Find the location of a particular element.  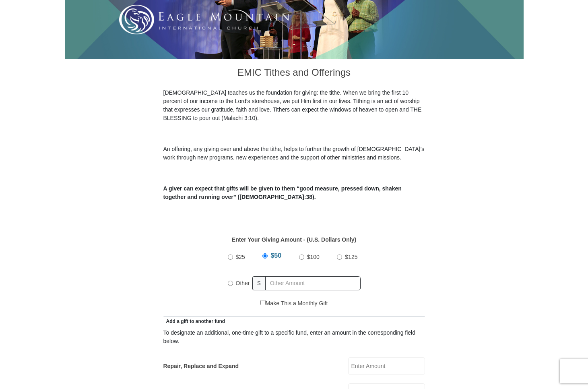

b: A giver can expect that gifts will be given to them “good measure, pressed down, shaken together ... is located at coordinates (283, 192).